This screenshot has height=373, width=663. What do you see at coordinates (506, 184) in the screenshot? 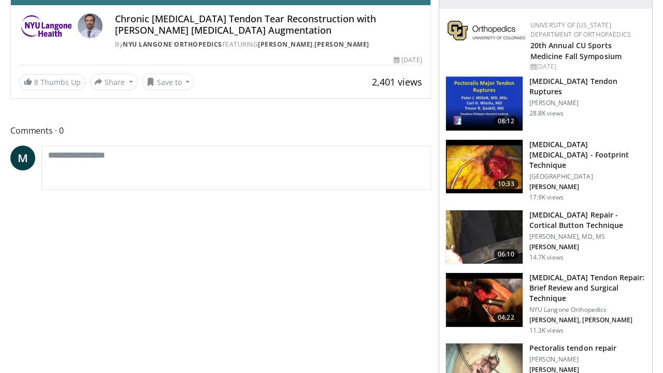
I see `span: 10:33` at bounding box center [506, 184].